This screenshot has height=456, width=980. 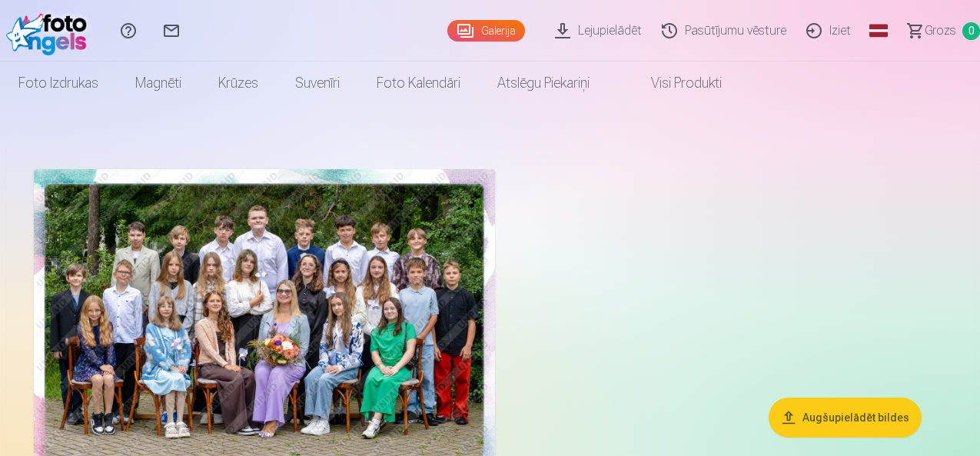 What do you see at coordinates (418, 83) in the screenshot?
I see `a: Foto kalendāri` at bounding box center [418, 83].